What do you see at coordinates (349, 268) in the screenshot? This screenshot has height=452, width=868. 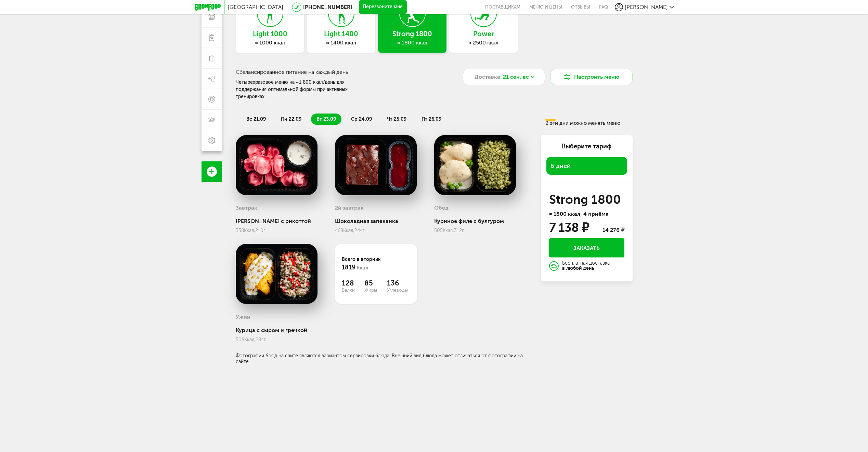 I see `span: 1819` at bounding box center [349, 268].